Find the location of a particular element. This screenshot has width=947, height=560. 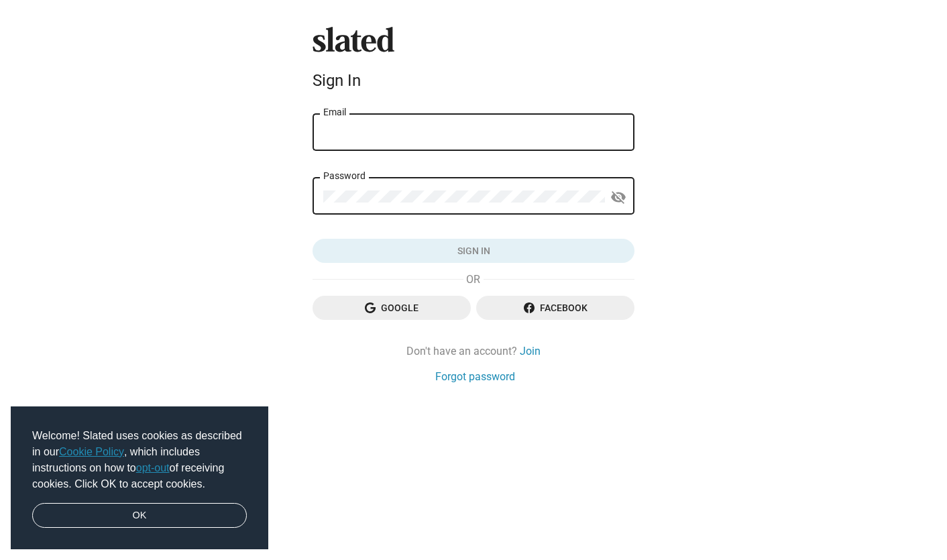

div: cookieconsent is located at coordinates (140, 478).